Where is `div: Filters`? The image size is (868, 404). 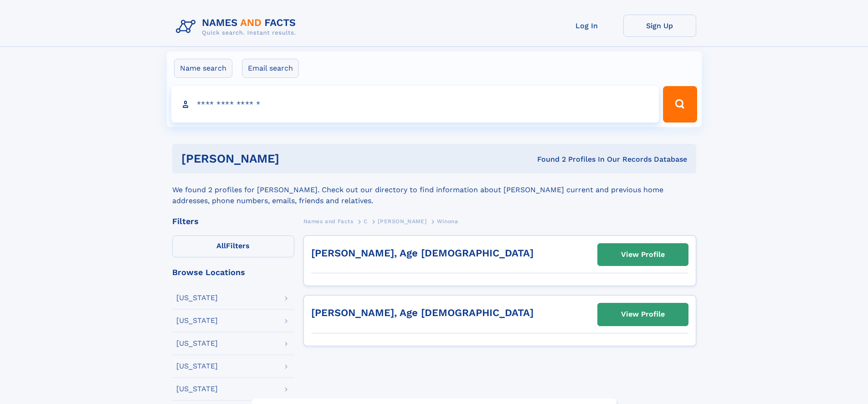 div: Filters is located at coordinates (233, 221).